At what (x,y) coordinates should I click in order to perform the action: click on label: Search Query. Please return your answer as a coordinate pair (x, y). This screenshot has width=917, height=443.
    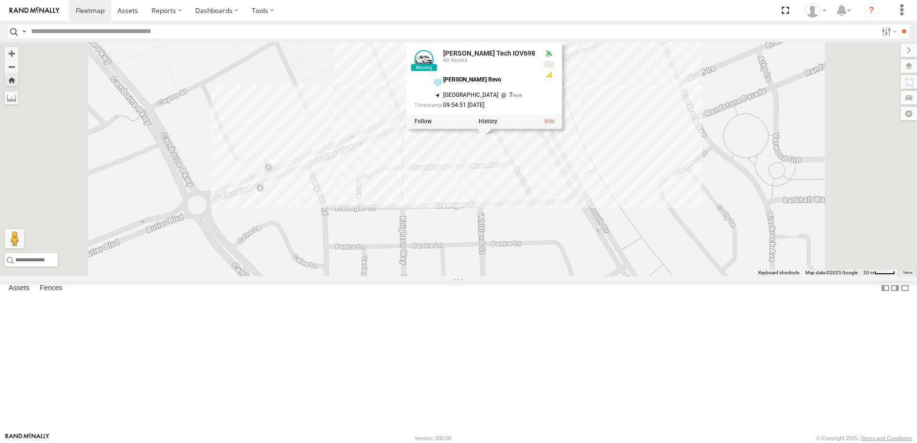
    Looking at the image, I should click on (24, 31).